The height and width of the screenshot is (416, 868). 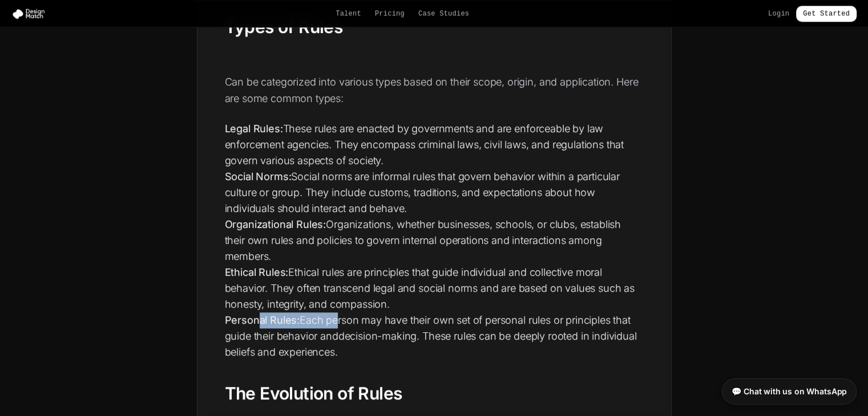 What do you see at coordinates (434, 193) in the screenshot?
I see `li: Social norms are informal rules that govern behavior within a particular culture or group. They i...` at bounding box center [434, 193].